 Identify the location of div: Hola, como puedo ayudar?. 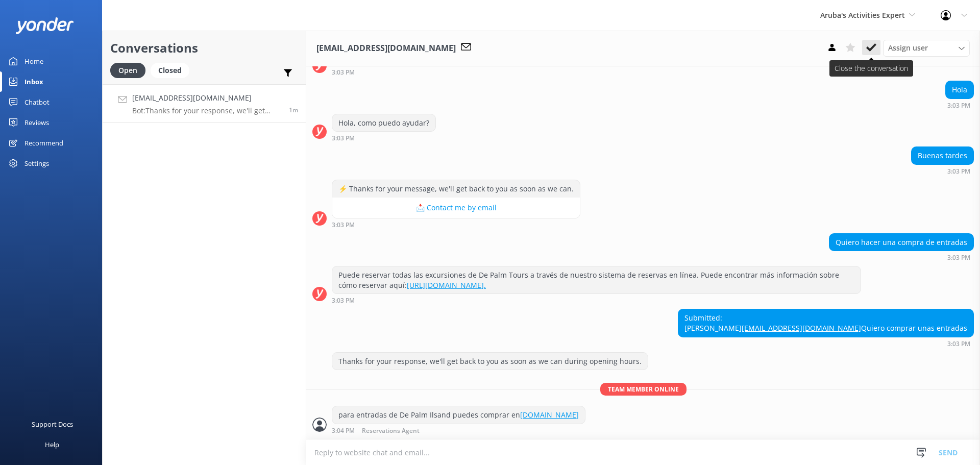
(384, 123).